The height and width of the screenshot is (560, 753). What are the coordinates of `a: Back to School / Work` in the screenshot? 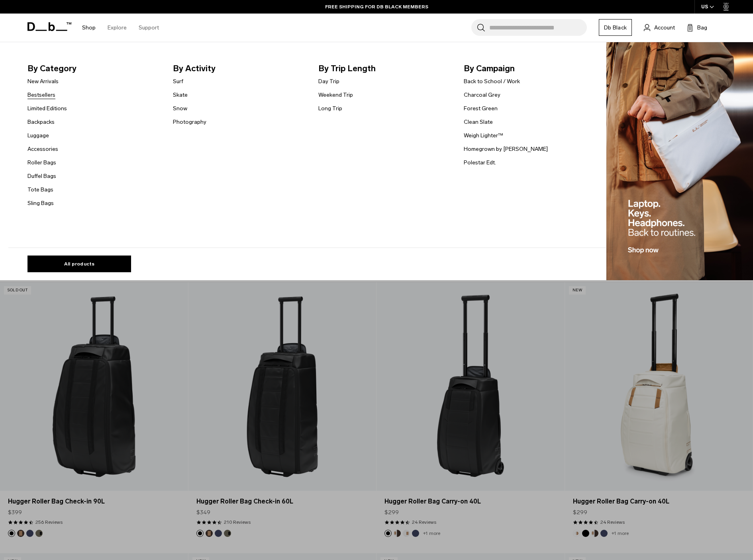 It's located at (492, 81).